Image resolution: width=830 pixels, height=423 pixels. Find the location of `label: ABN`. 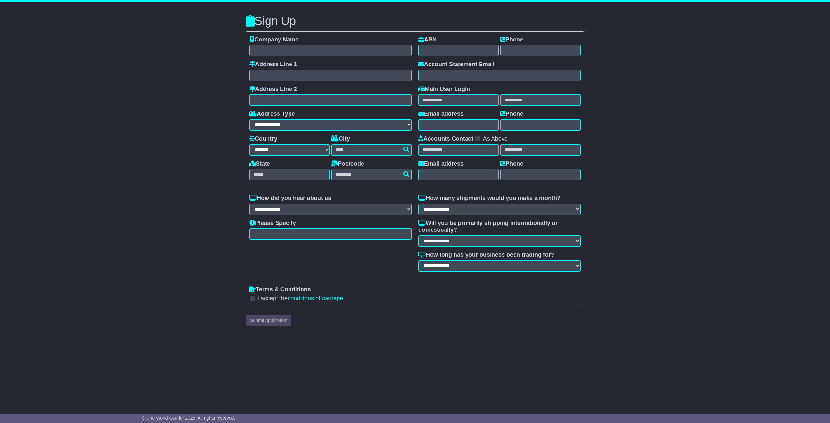

label: ABN is located at coordinates (427, 40).